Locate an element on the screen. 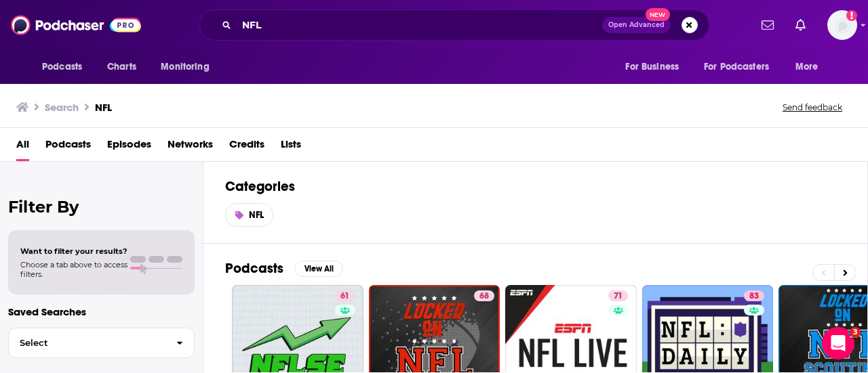 The width and height of the screenshot is (868, 373). span: 61 is located at coordinates (345, 297).